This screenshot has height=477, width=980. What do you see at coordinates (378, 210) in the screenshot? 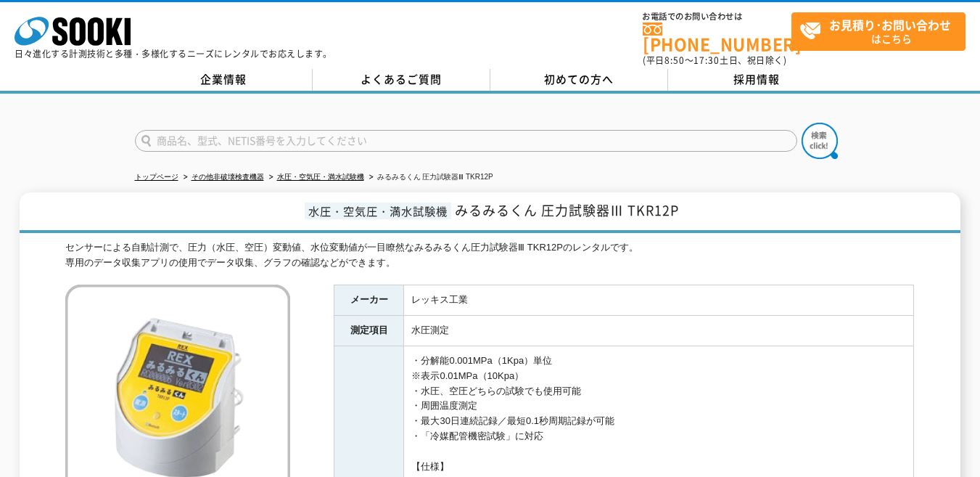
I see `span: 水圧・空気圧・満水試験機` at bounding box center [378, 210].